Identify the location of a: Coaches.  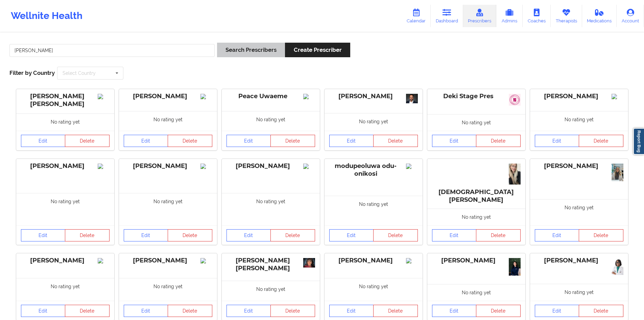
(536, 16).